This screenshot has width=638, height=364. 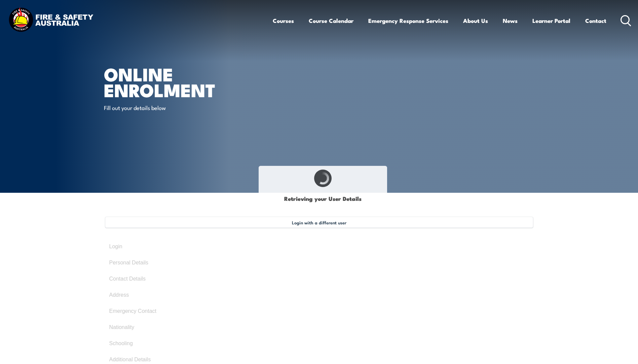 What do you see at coordinates (187, 81) in the screenshot?
I see `h1: Online Enrolment` at bounding box center [187, 81].